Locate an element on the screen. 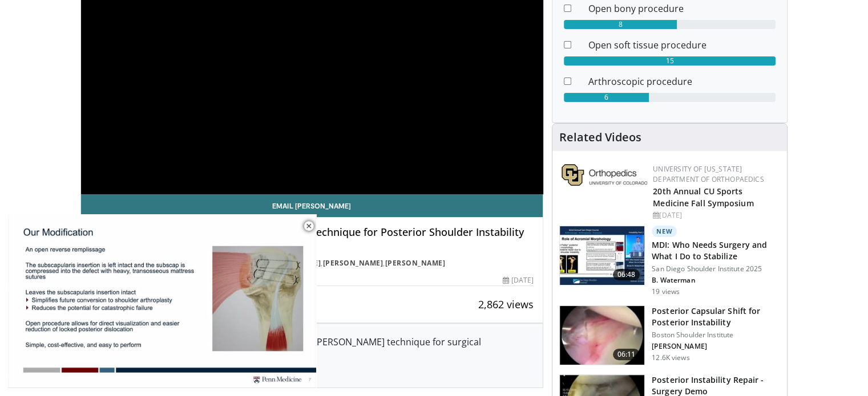 This screenshot has height=396, width=868. span: 06:11 is located at coordinates (627, 355).